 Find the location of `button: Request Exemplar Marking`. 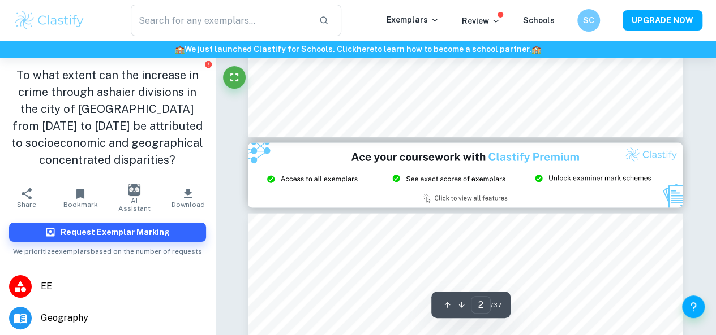

button: Request Exemplar Marking is located at coordinates (107, 233).